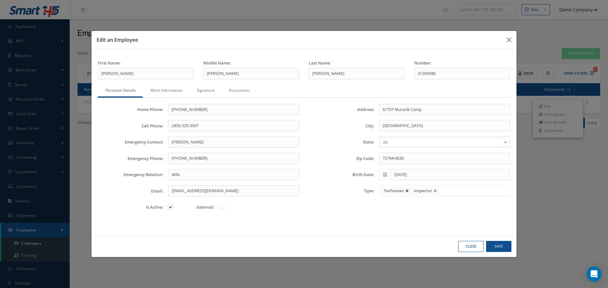 This screenshot has width=608, height=288. I want to click on span: Technician, so click(394, 191).